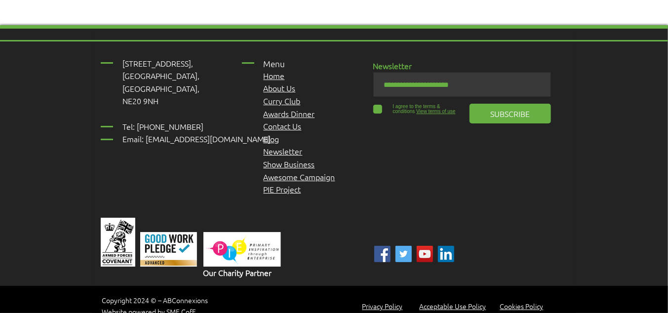  What do you see at coordinates (289, 113) in the screenshot?
I see `span: Awards Dinner` at bounding box center [289, 113].